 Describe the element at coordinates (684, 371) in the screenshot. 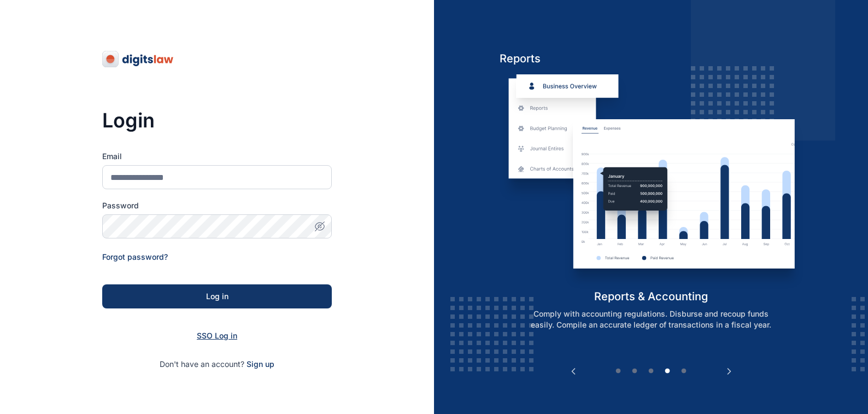

I see `button: 5` at that location.